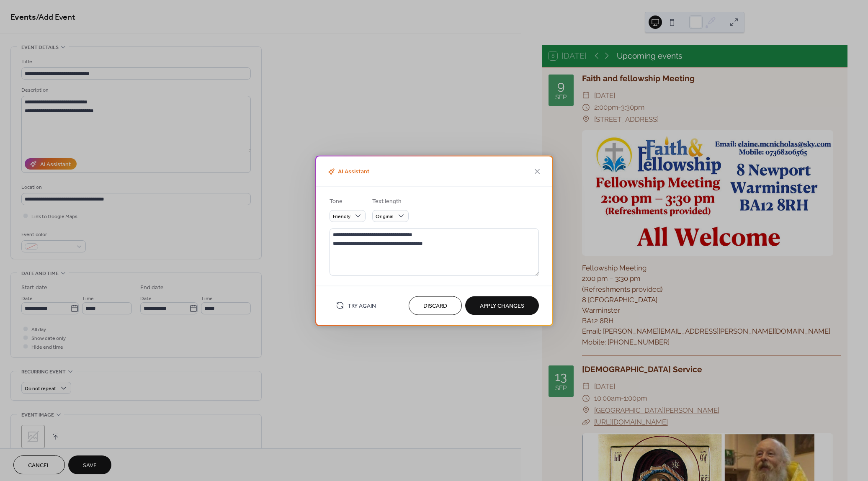  I want to click on span: Original, so click(384, 217).